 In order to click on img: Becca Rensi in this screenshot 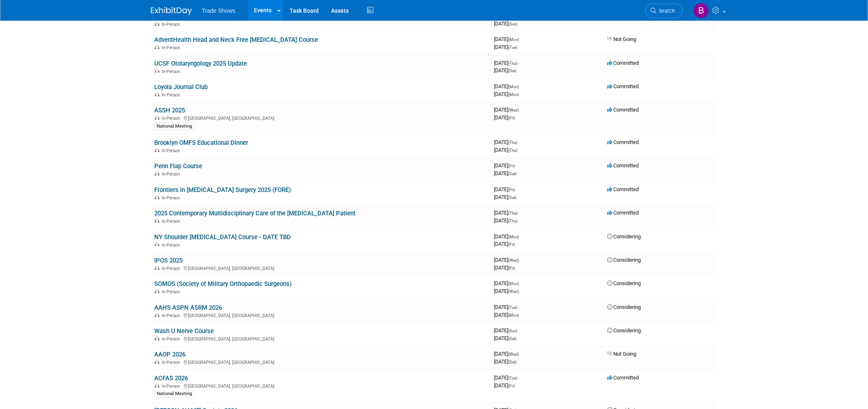, I will do `click(701, 11)`.